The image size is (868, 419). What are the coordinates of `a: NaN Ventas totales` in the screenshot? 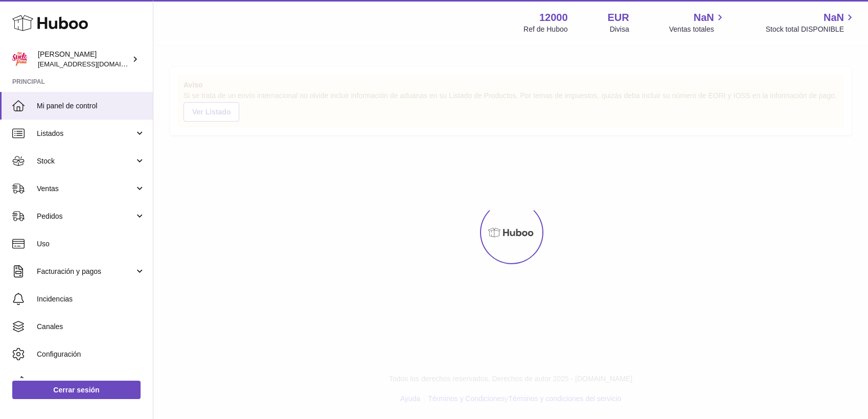 It's located at (697, 22).